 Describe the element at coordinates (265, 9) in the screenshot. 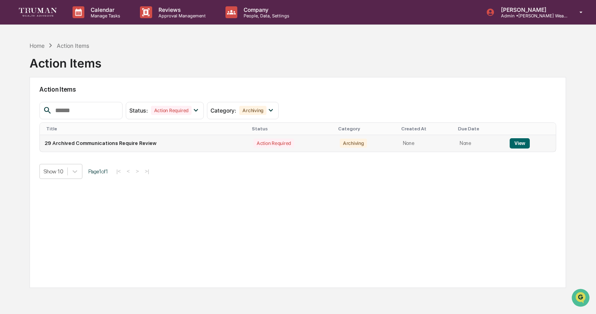

I see `p: Company` at that location.